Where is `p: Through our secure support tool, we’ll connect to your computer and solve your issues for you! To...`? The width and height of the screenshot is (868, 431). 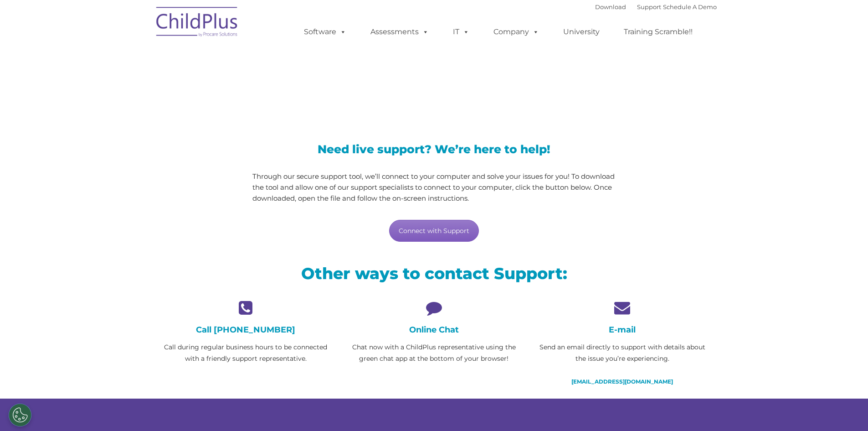 p: Through our secure support tool, we’ll connect to your computer and solve your issues for you! To... is located at coordinates (434, 187).